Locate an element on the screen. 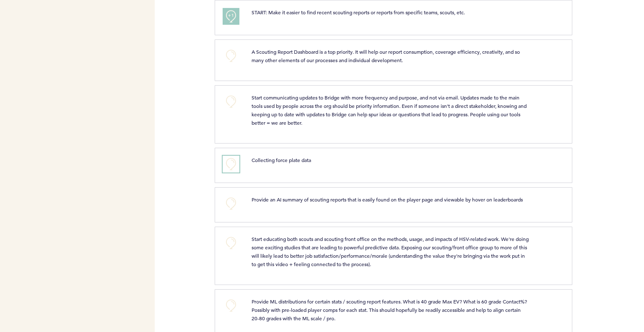 This screenshot has height=332, width=644. span: Start educating both scouts and scouting front office on the methods, usage, and impacts of HSV-r... is located at coordinates (391, 251).